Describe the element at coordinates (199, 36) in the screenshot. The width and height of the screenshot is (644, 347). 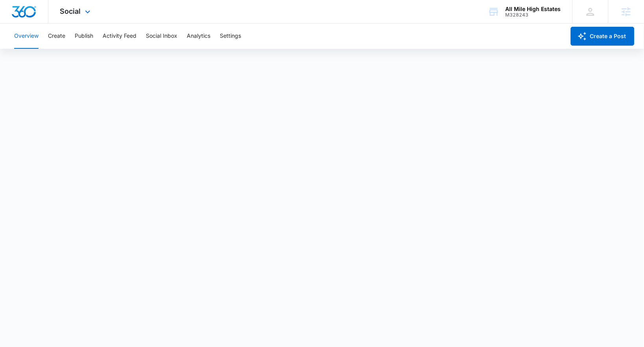
I see `button: Analytics` at that location.